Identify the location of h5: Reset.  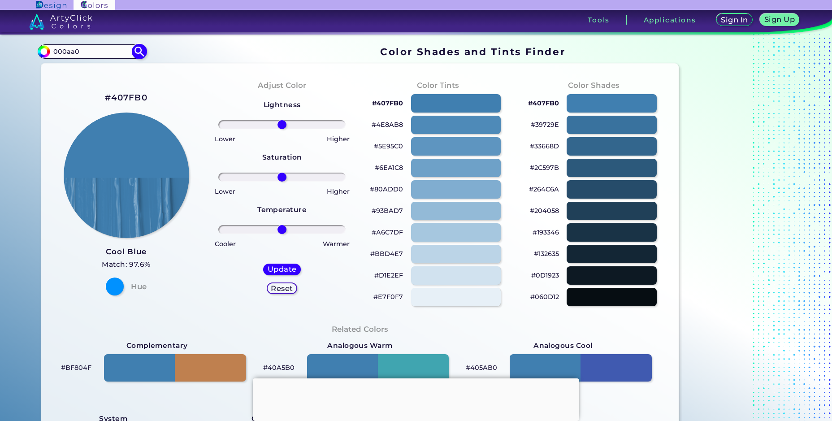
(282, 288).